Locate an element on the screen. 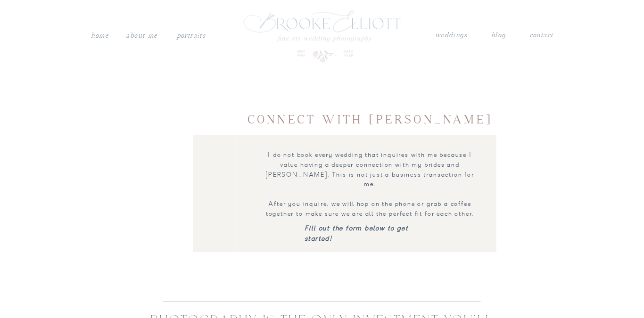  a: blog is located at coordinates (499, 35).